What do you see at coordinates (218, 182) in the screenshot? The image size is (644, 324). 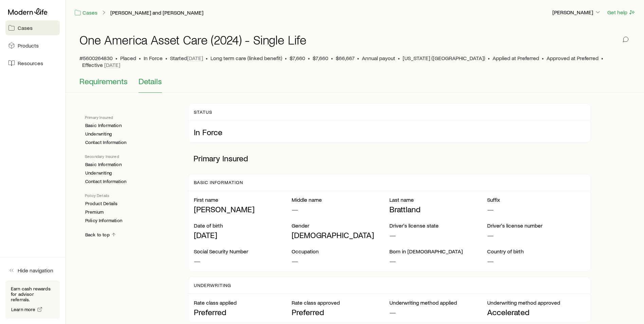 I see `p: Basic Information` at bounding box center [218, 182].